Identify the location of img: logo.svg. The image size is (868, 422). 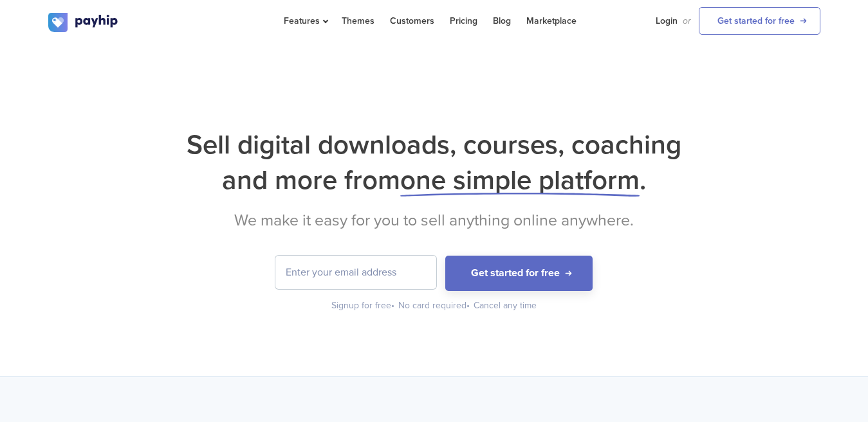
(84, 23).